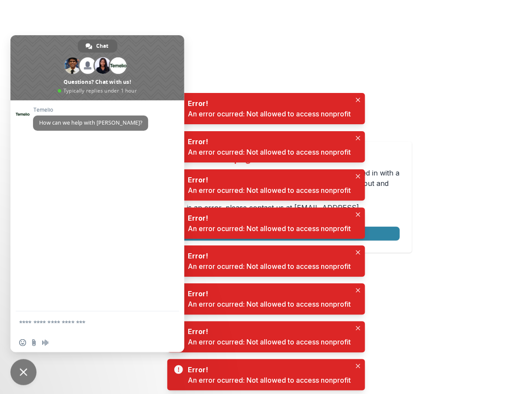 This screenshot has width=532, height=394. Describe the element at coordinates (45, 343) in the screenshot. I see `span: Audio message` at that location.